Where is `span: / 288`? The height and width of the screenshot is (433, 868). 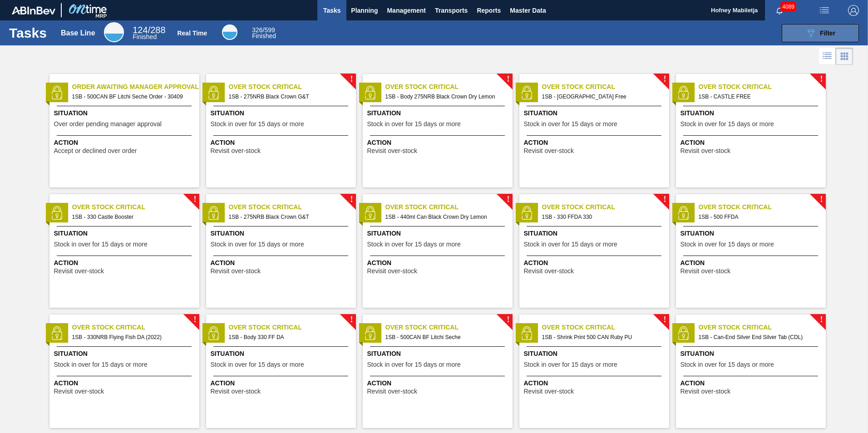
span: / 288 is located at coordinates (149, 30).